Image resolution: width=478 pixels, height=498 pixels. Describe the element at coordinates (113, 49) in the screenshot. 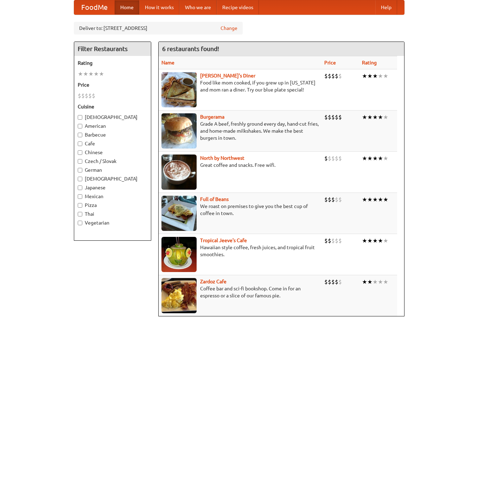

I see `h4: Filter Restaurants` at that location.